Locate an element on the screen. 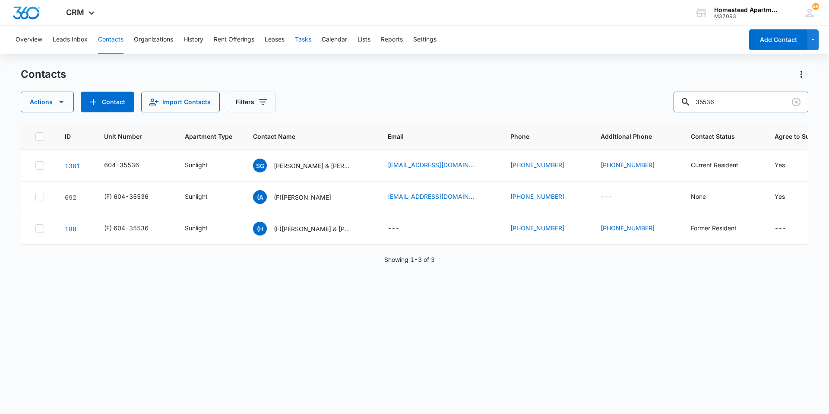  button: Overview is located at coordinates (29, 40).